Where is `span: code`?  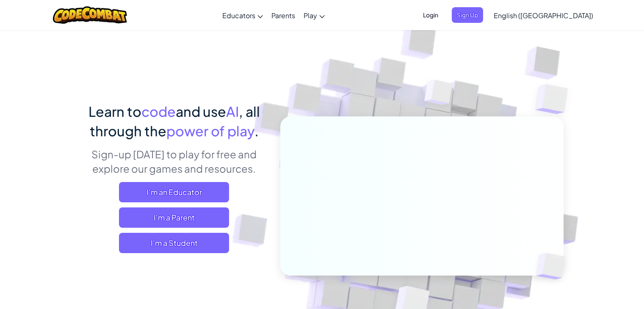
span: code is located at coordinates (158, 111).